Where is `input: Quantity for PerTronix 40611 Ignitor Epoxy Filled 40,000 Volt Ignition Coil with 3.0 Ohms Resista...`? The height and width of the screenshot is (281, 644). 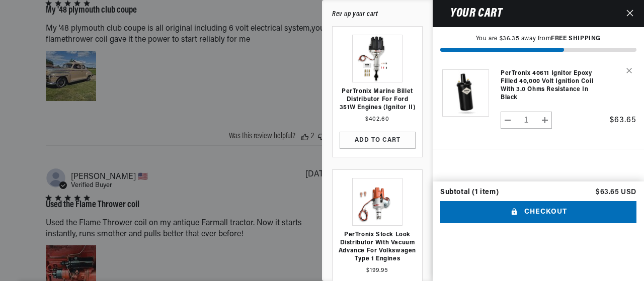
input: Quantity for PerTronix 40611 Ignitor Epoxy Filled 40,000 Volt Ignition Coil with 3.0 Ohms Resista... is located at coordinates (526, 120).